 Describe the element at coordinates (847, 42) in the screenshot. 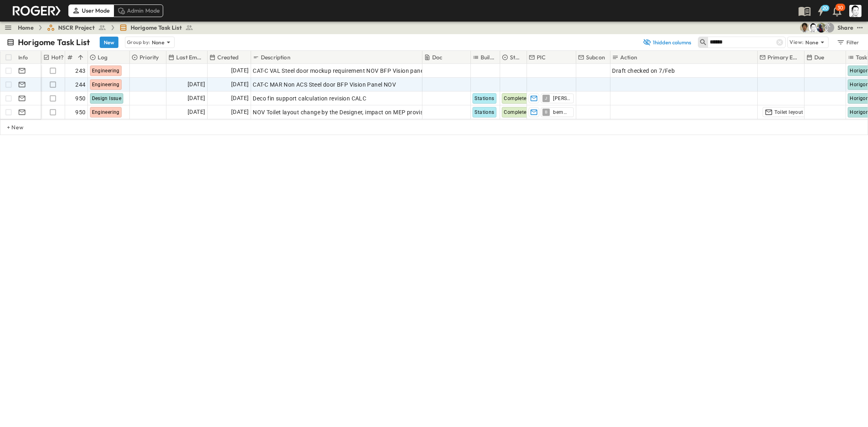

I see `button: Filter` at that location.